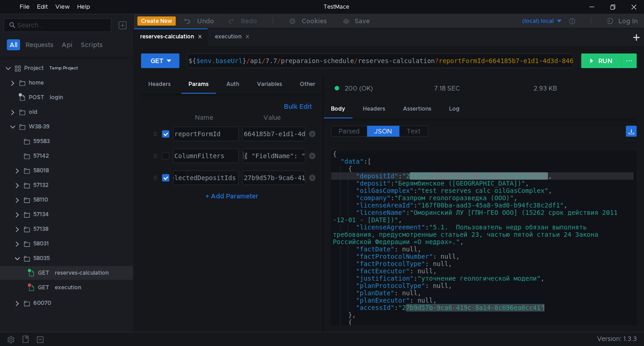 The width and height of the screenshot is (644, 346). Describe the element at coordinates (199, 84) in the screenshot. I see `div: Params` at that location.